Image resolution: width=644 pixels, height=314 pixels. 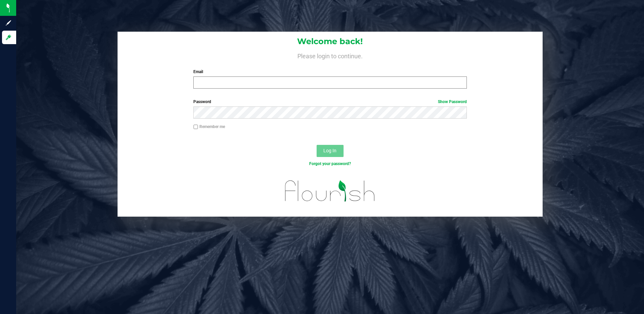 What do you see at coordinates (330, 72) in the screenshot?
I see `label: Email` at bounding box center [330, 72].